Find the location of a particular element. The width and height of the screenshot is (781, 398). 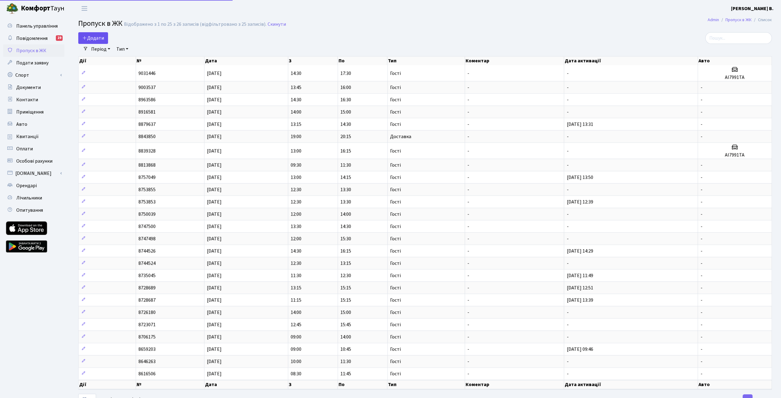

a: Приміщення is located at coordinates (34, 112).